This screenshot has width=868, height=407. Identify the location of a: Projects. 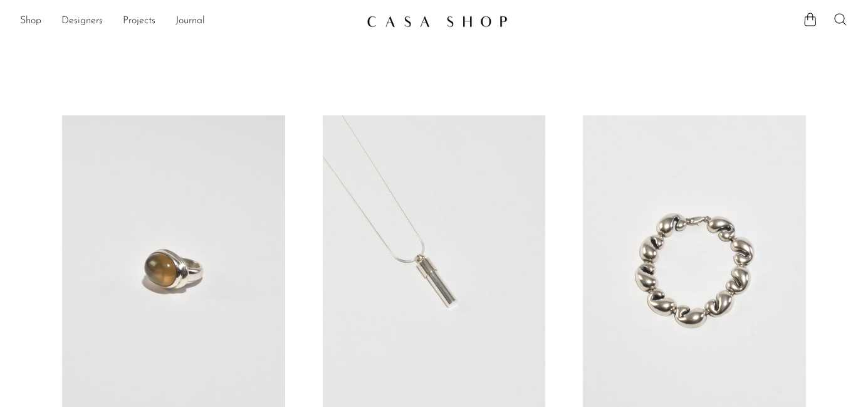
(139, 21).